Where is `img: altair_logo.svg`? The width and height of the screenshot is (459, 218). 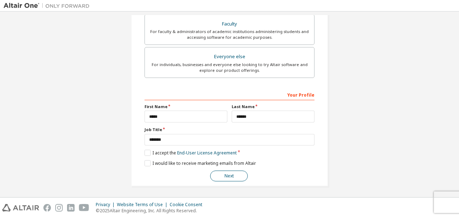 img: altair_logo.svg is located at coordinates (20, 207).